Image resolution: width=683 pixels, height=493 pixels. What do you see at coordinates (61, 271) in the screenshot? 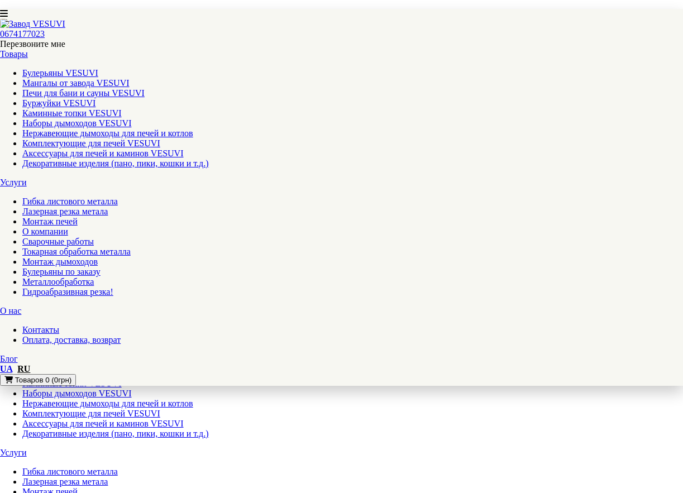
I see `a: Булерьяны по заказу` at bounding box center [61, 271].